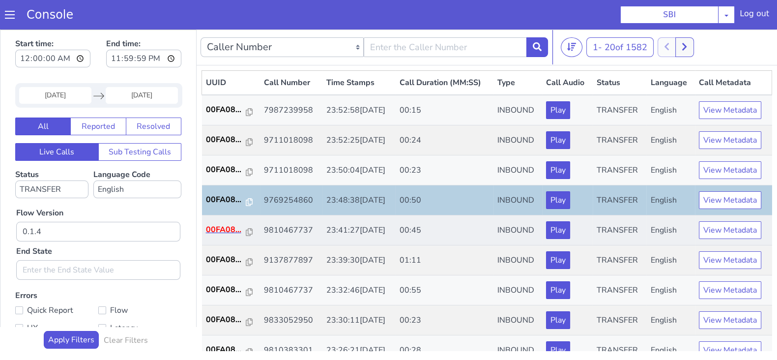  I want to click on button: Reported, so click(98, 97).